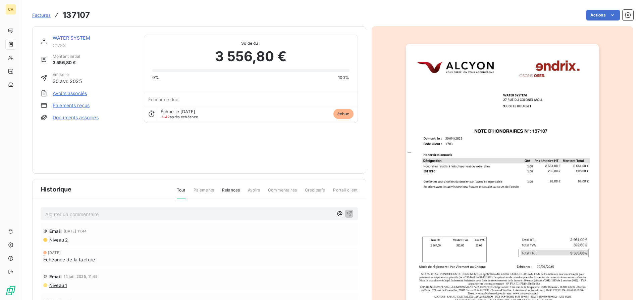 Image resolution: width=644 pixels, height=300 pixels. Describe the element at coordinates (66, 56) in the screenshot. I see `span: Montant initial` at that location.